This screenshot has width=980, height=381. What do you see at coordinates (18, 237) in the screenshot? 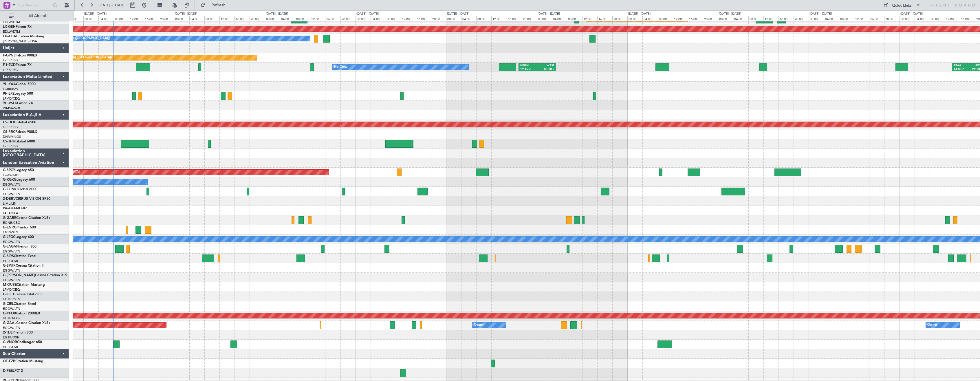
I see `a: G-LEGCLegacy 600` at bounding box center [18, 237].